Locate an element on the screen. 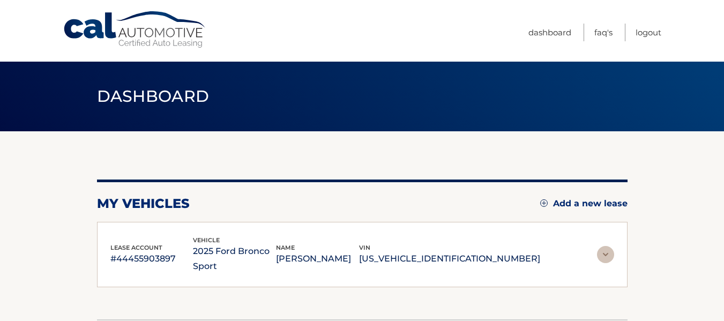  span: lease account is located at coordinates (136, 248).